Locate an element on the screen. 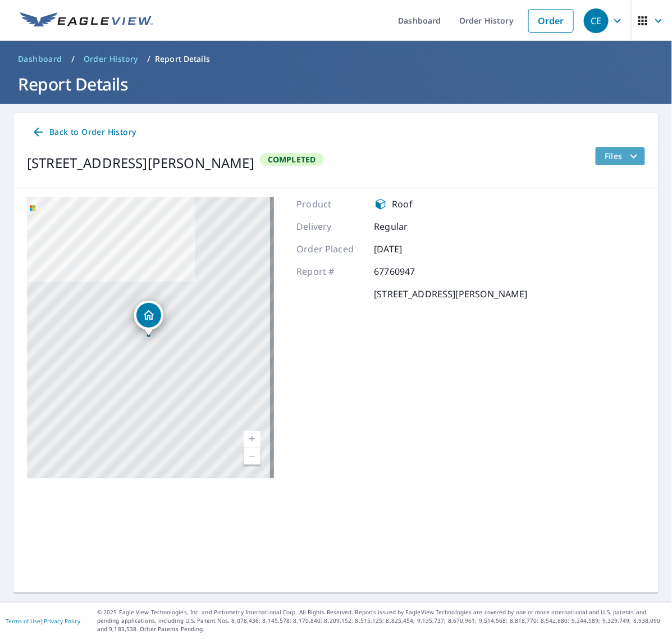 This screenshot has height=639, width=672. span: Order History is located at coordinates (111, 59).